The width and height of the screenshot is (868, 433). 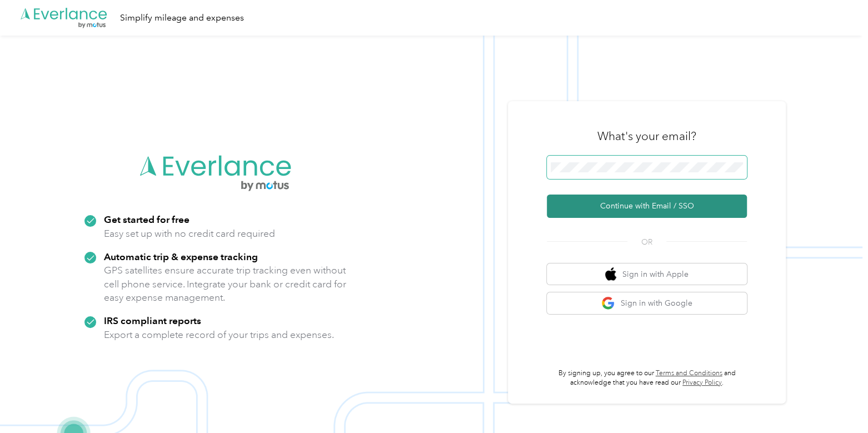 I want to click on a: Terms and Conditions, so click(x=689, y=373).